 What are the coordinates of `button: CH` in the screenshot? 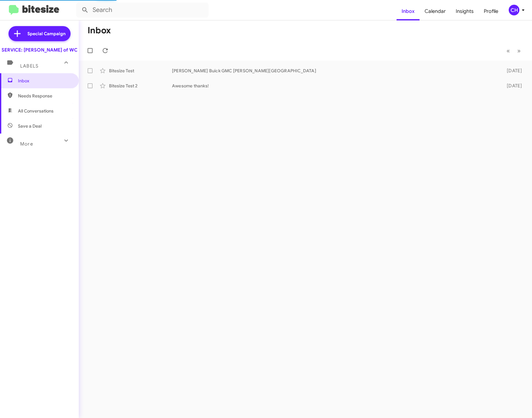 It's located at (514, 10).